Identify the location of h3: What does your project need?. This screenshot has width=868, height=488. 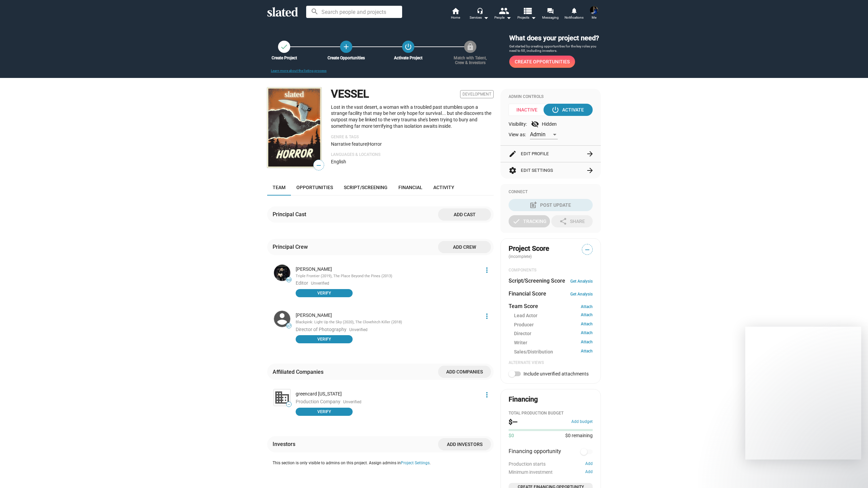
(556, 38).